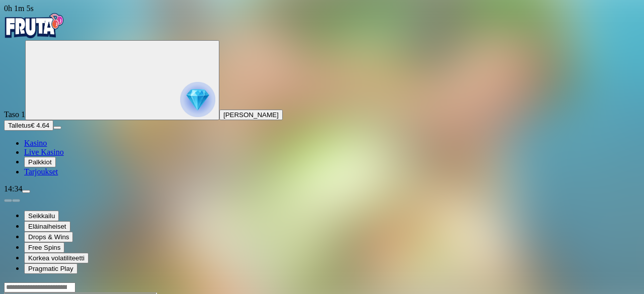  What do you see at coordinates (35, 143) in the screenshot?
I see `span: Kasino` at bounding box center [35, 143].